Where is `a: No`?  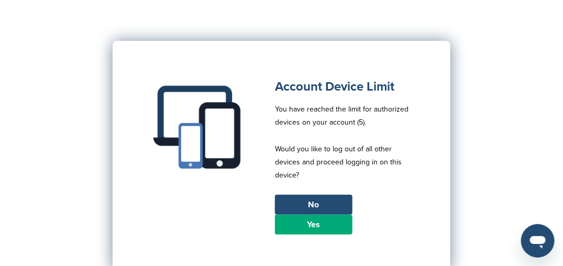 a: No is located at coordinates (314, 205).